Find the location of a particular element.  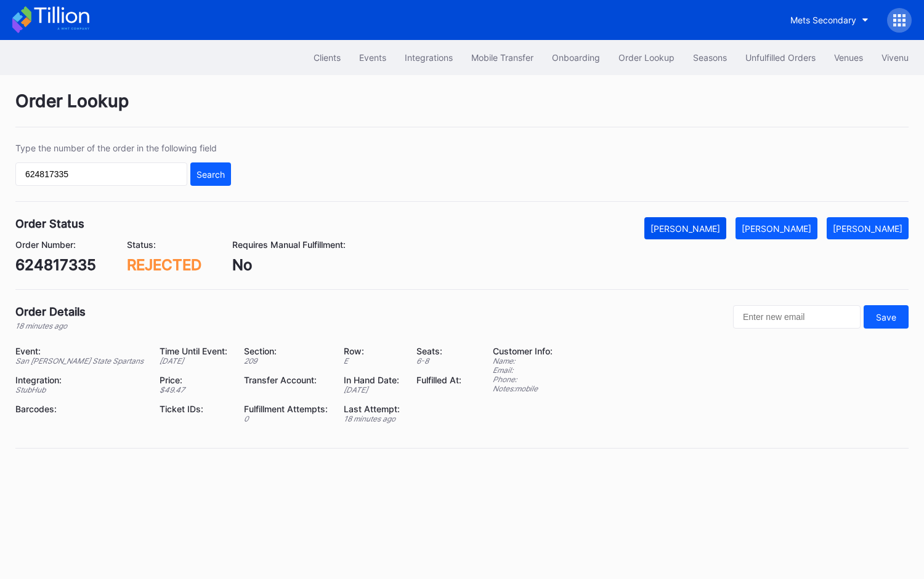

button: Mobile Transfer is located at coordinates (502, 58).